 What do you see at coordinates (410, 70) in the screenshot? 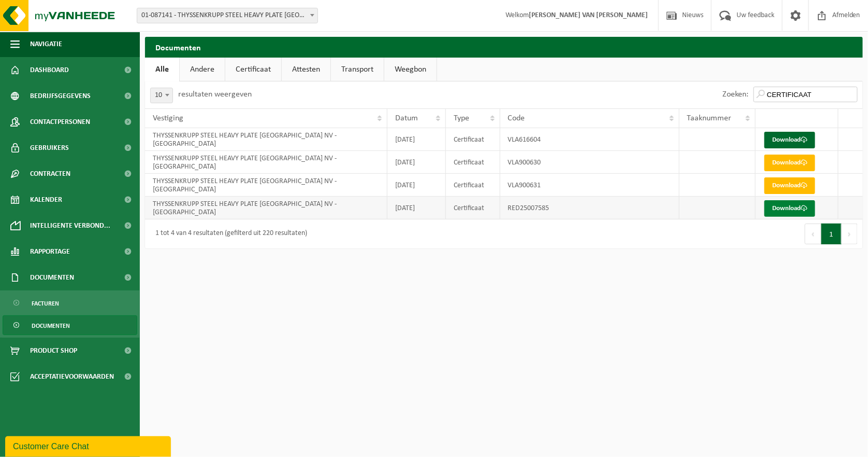
I see `a: Weegbon` at bounding box center [410, 70].